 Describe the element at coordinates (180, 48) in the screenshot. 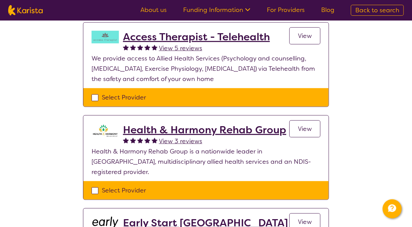

I see `a: View 5 reviews` at that location.